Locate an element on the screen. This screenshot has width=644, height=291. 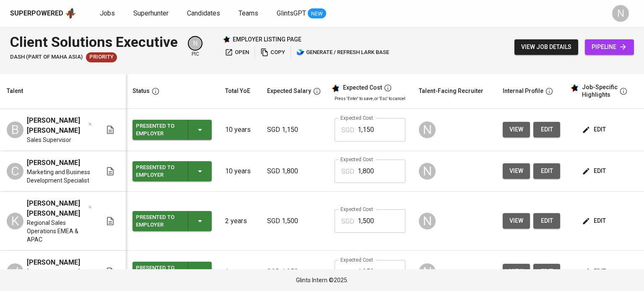
span: Priority is located at coordinates (102, 57).